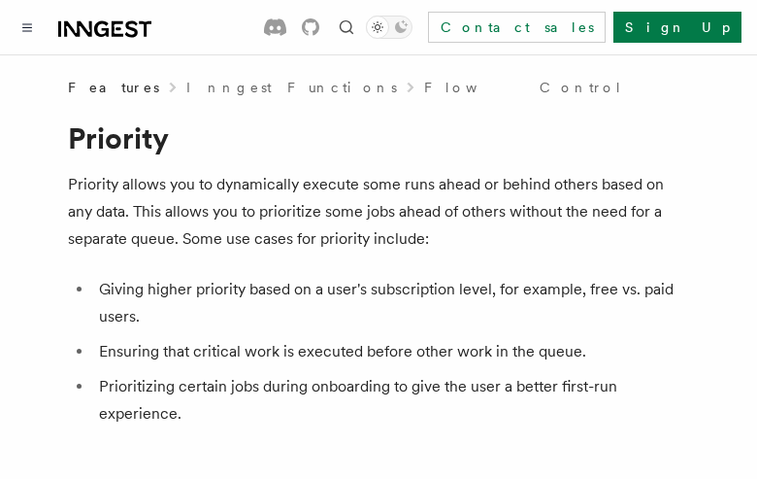 The width and height of the screenshot is (757, 479). Describe the element at coordinates (291, 87) in the screenshot. I see `a: Inngest Functions` at that location.